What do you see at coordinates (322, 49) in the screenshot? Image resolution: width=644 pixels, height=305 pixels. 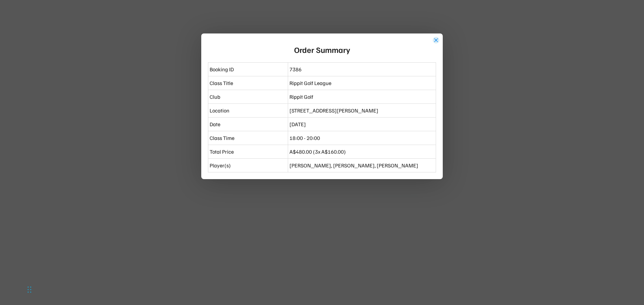 I see `div: Order Summary` at bounding box center [322, 49].